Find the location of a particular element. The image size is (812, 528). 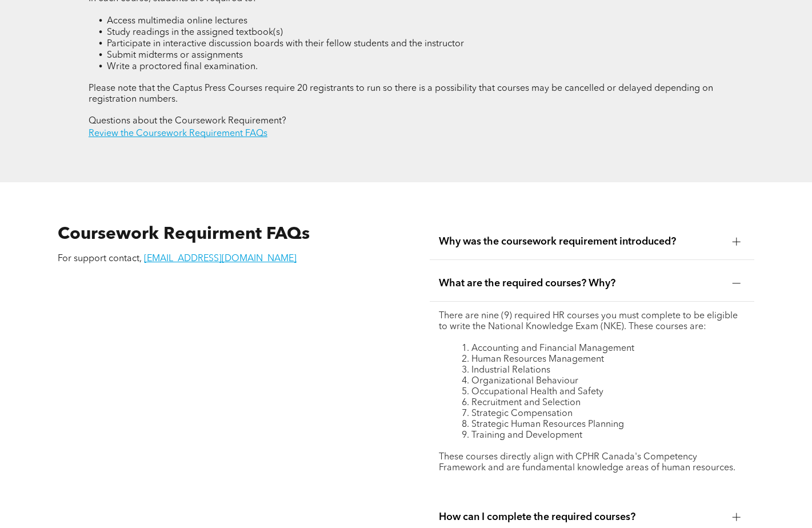

li: Industrial Relations is located at coordinates (604, 370).